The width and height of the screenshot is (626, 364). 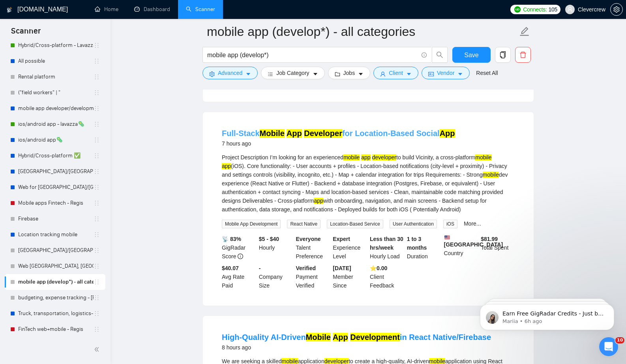 What do you see at coordinates (55, 124) in the screenshot?
I see `a: ios/android app - lavazza🦠` at bounding box center [55, 124].